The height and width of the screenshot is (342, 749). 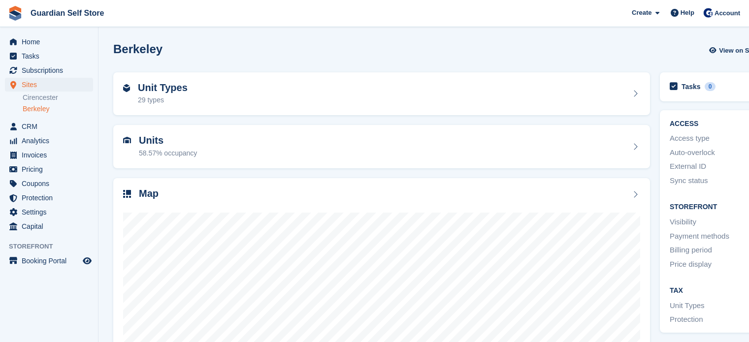 I want to click on span: Storefront, so click(x=53, y=247).